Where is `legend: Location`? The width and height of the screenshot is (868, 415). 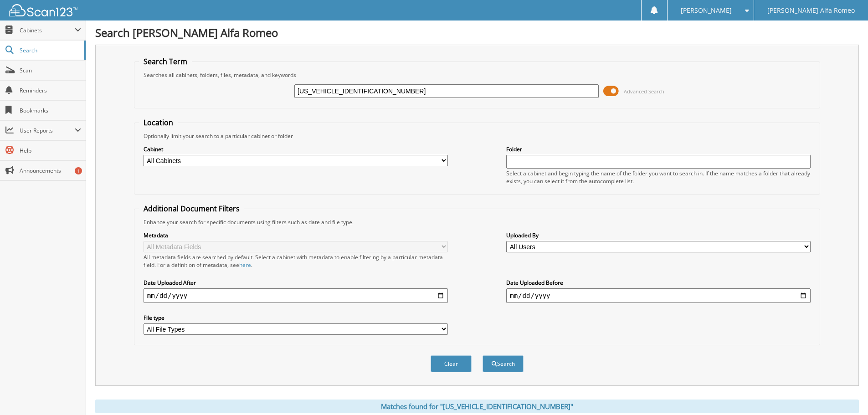
legend: Location is located at coordinates (158, 123).